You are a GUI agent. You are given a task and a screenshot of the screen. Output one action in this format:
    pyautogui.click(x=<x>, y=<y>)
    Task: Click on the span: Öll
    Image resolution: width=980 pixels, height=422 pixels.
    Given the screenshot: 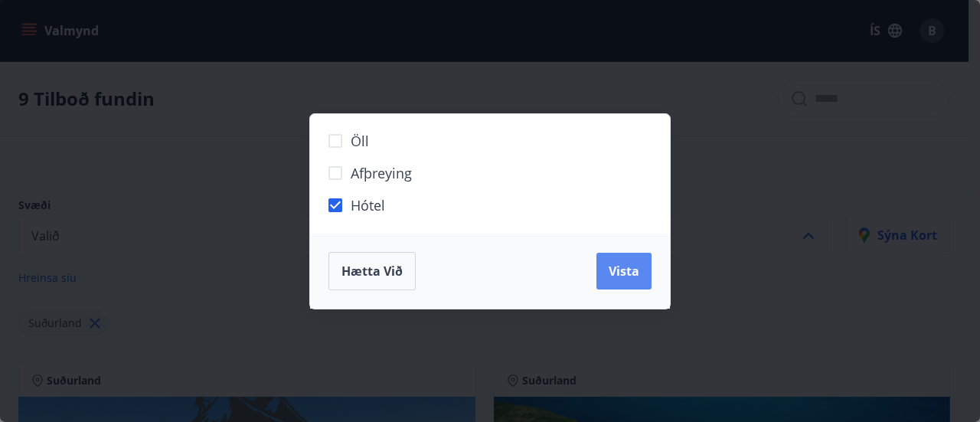 What is the action you would take?
    pyautogui.click(x=360, y=141)
    